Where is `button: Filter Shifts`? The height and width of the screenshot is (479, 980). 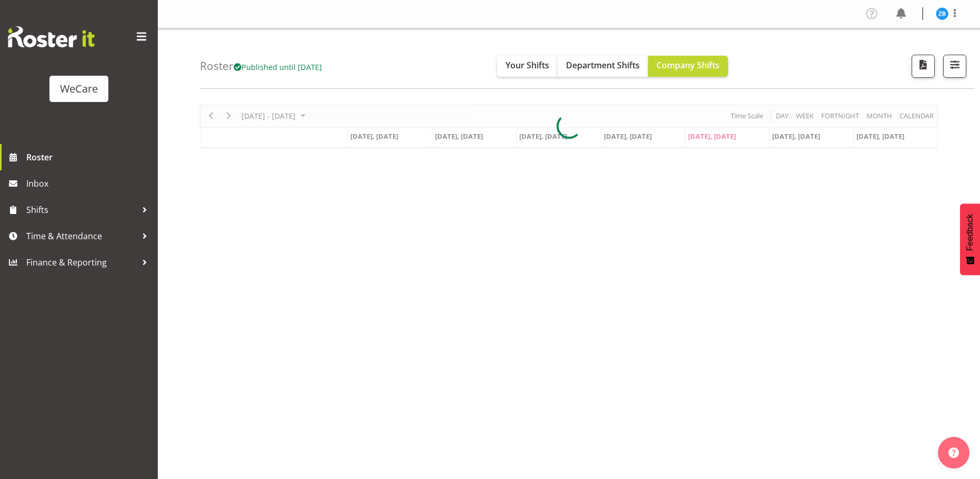
button: Filter Shifts is located at coordinates (954, 67).